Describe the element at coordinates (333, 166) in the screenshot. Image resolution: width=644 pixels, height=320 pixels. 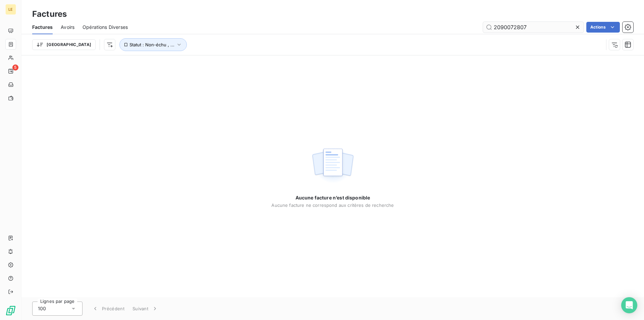
I see `img: empty state` at that location.